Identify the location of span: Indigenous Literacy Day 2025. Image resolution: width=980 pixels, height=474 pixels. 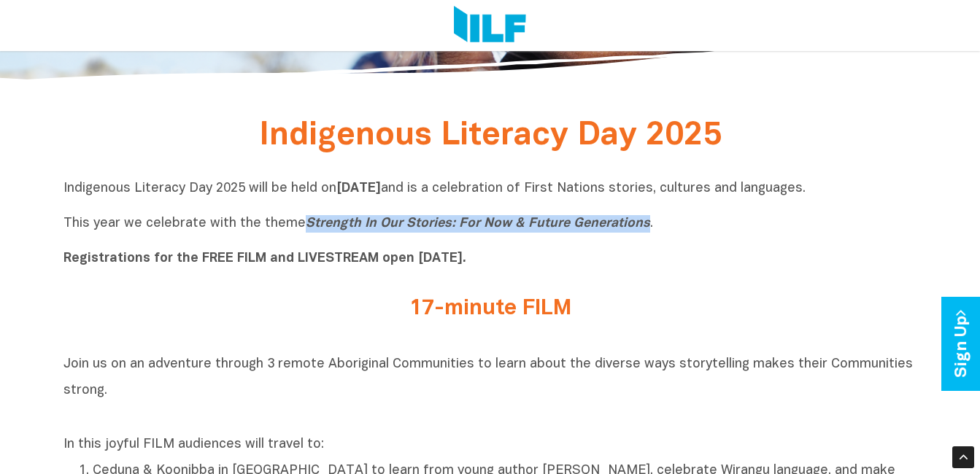
(490, 136).